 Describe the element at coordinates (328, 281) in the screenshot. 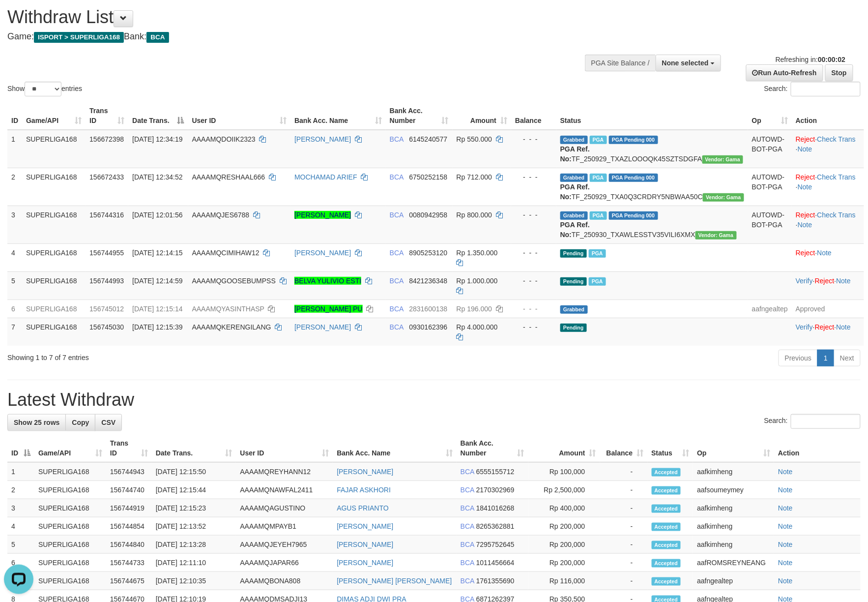

I see `a: BELVA YULIVIO ESTI` at that location.